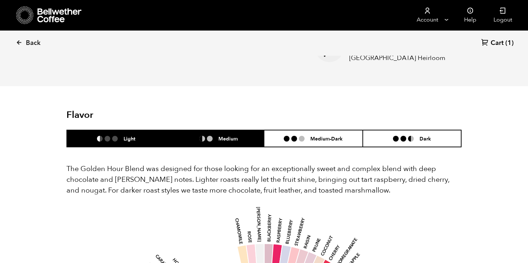 The height and width of the screenshot is (263, 528). Describe the element at coordinates (510, 43) in the screenshot. I see `span: (1)` at that location.